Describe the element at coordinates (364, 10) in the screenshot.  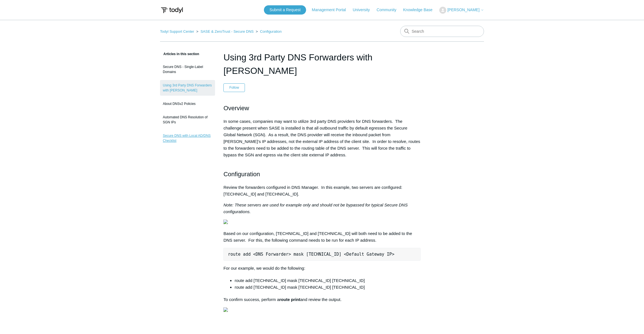
I see `a: University` at that location.